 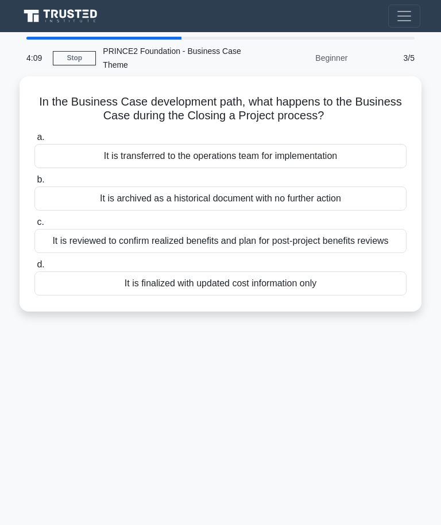 What do you see at coordinates (387, 58) in the screenshot?
I see `div: 3/5` at bounding box center [387, 58].